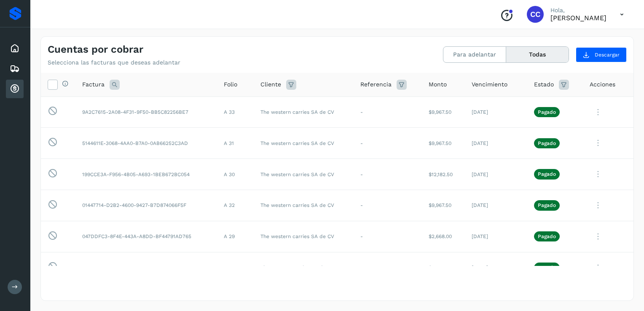 This screenshot has width=644, height=311. Describe the element at coordinates (231, 84) in the screenshot. I see `span: Folio` at that location.